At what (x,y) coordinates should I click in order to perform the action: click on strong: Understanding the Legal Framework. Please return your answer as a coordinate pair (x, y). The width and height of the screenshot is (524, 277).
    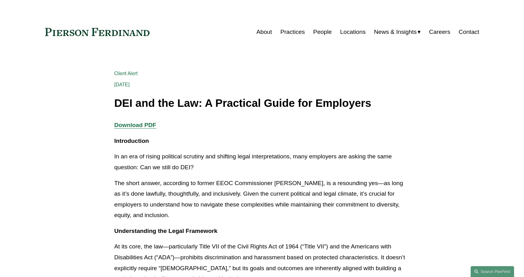
    Looking at the image, I should click on (166, 231).